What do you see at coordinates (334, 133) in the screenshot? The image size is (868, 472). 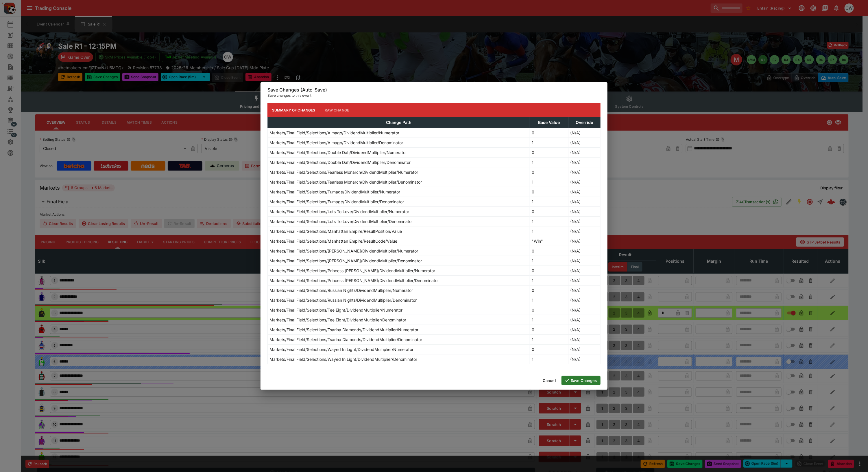 I see `p: Markets/Final Field/Selections/Almago/DividendMultiplier/Numerator` at bounding box center [334, 133].